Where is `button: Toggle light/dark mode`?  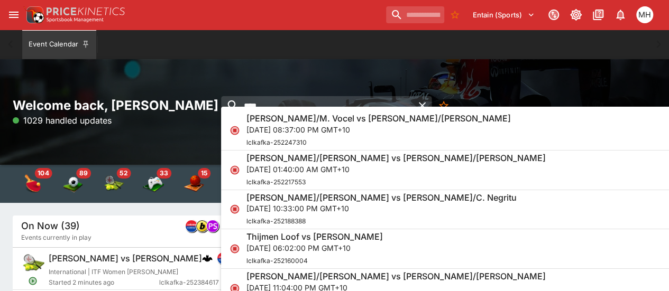 button: Toggle light/dark mode is located at coordinates (576, 15).